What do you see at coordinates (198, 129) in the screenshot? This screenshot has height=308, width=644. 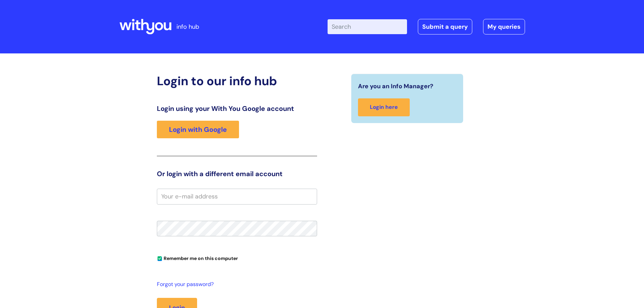 I see `a: Login with Google` at bounding box center [198, 129].